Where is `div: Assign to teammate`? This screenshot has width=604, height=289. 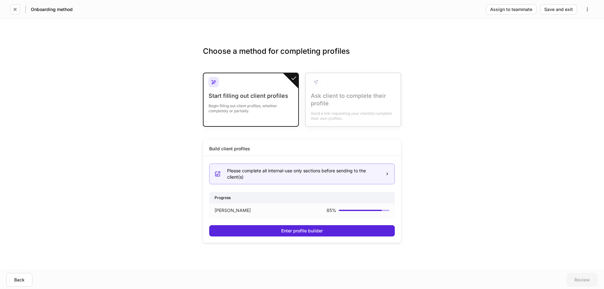
div: Assign to teammate is located at coordinates (511, 9).